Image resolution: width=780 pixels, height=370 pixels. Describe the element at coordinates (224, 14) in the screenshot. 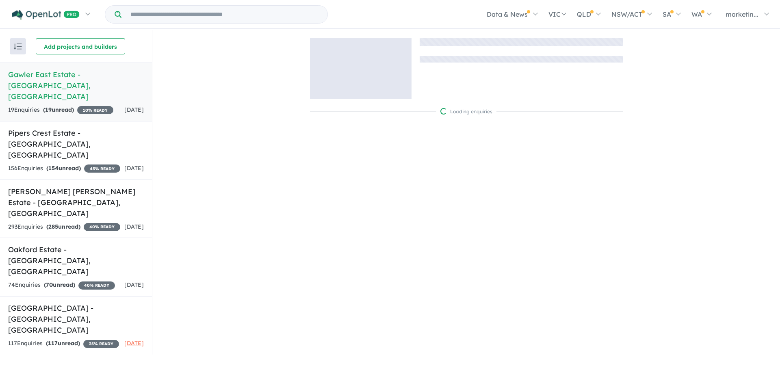

I see `input: Try estate name, suburb, builder or developer` at that location.